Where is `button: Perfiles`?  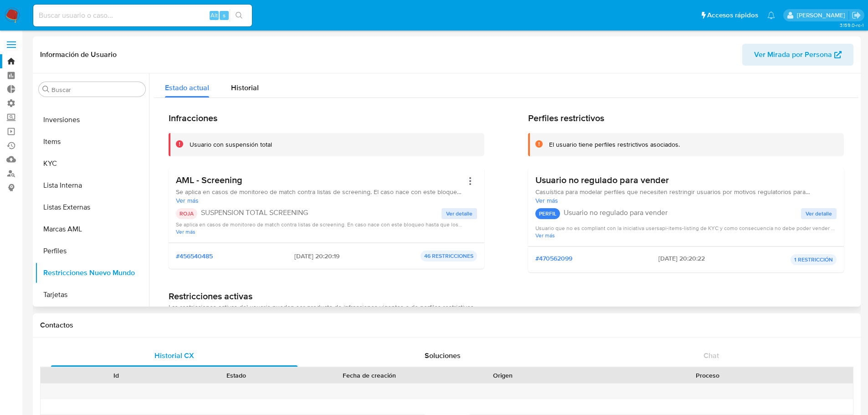 button: Perfiles is located at coordinates (92, 251).